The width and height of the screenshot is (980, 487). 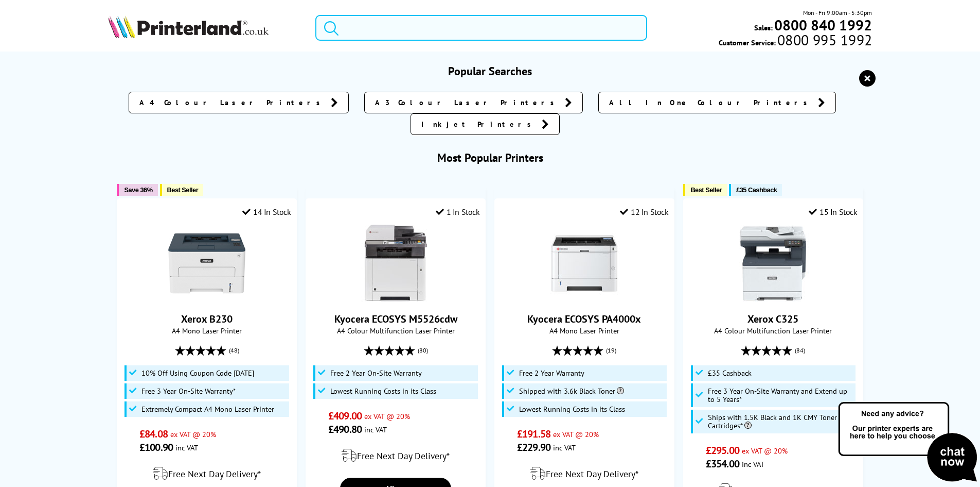 I want to click on img: Kyocera ECOSYS PA4000x, so click(x=585, y=263).